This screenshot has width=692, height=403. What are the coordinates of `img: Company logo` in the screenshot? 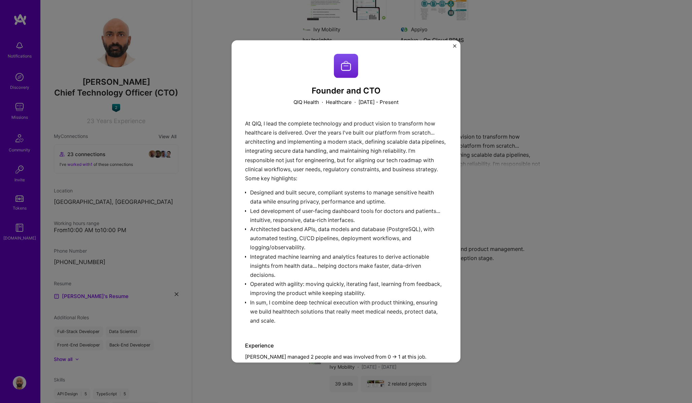 It's located at (346, 66).